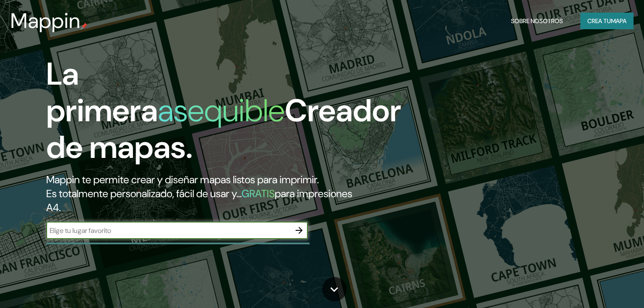 The image size is (644, 308). I want to click on font: Sobre nosotros, so click(537, 21).